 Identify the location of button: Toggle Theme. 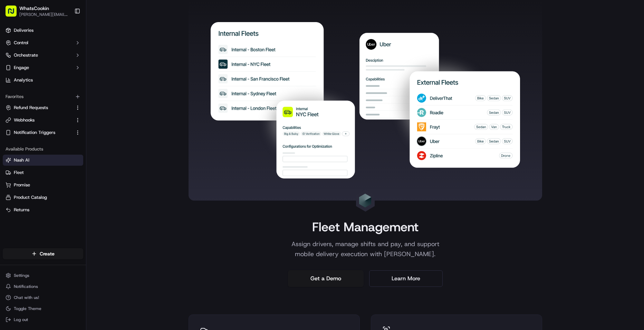
(43, 309).